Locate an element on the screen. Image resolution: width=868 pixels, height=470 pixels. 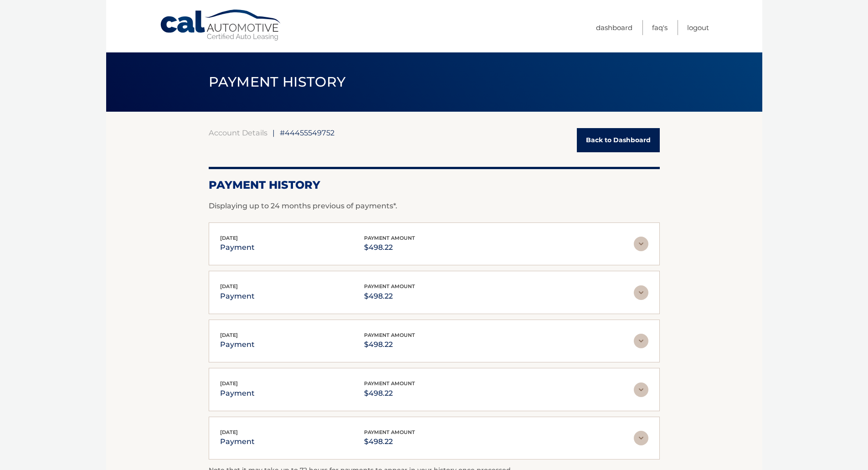
a: Dashboard is located at coordinates (614, 27).